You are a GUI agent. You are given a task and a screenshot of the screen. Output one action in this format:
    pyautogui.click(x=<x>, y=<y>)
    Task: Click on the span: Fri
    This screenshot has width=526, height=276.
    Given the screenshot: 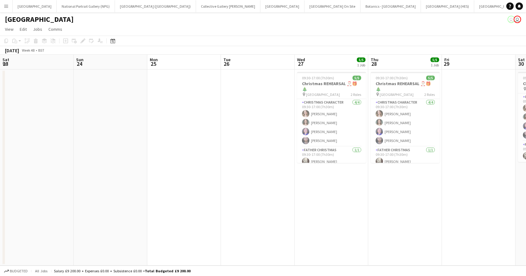 What is the action you would take?
    pyautogui.click(x=446, y=60)
    